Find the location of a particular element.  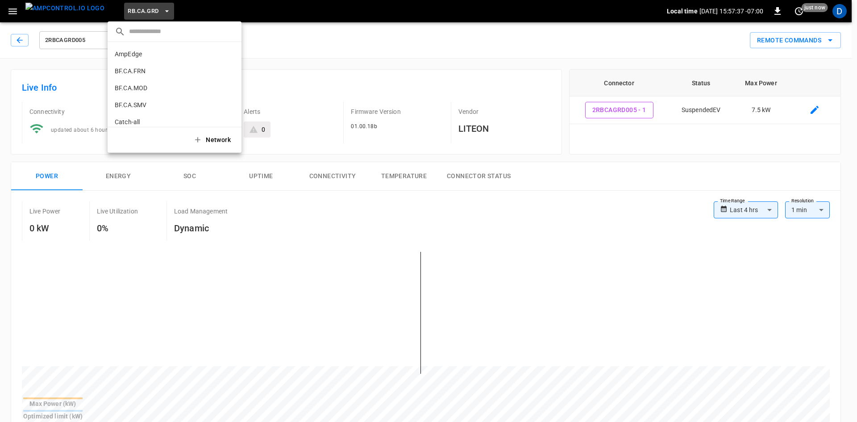

button: Network is located at coordinates (213, 140).